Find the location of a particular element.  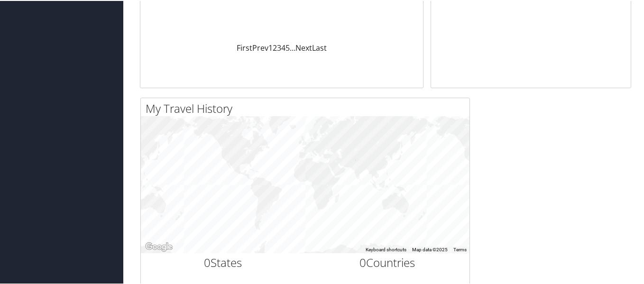

a: First is located at coordinates (244, 46).